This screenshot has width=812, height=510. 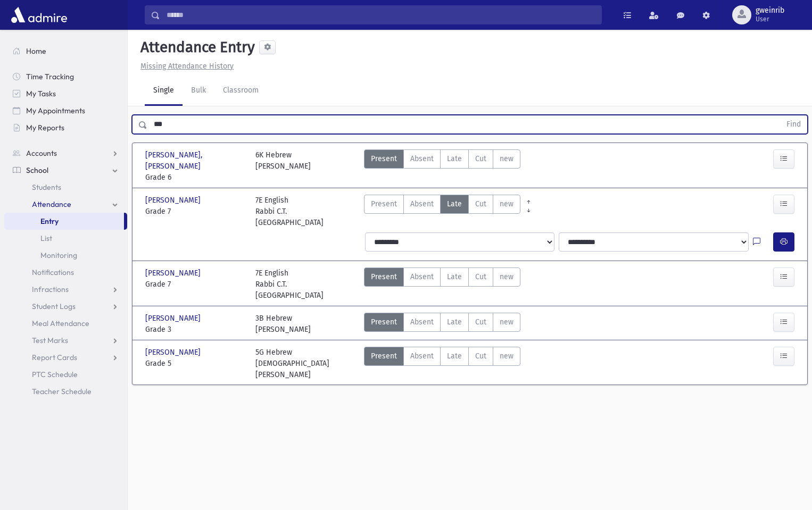 I want to click on a: Infractions, so click(x=66, y=289).